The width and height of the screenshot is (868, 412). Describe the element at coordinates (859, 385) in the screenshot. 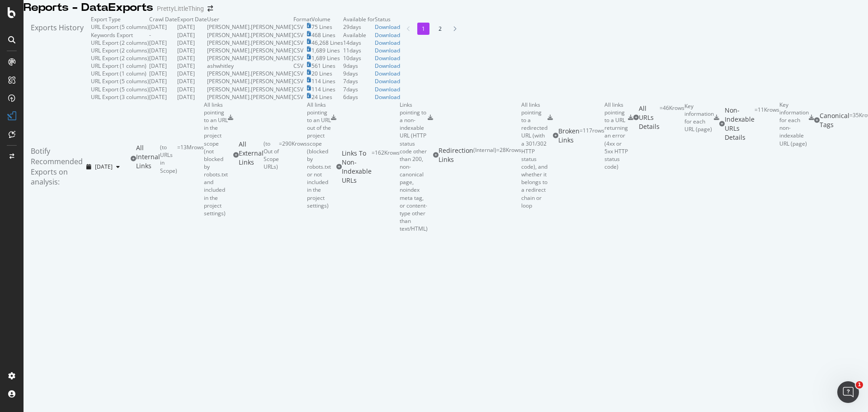

I see `span: 1` at that location.